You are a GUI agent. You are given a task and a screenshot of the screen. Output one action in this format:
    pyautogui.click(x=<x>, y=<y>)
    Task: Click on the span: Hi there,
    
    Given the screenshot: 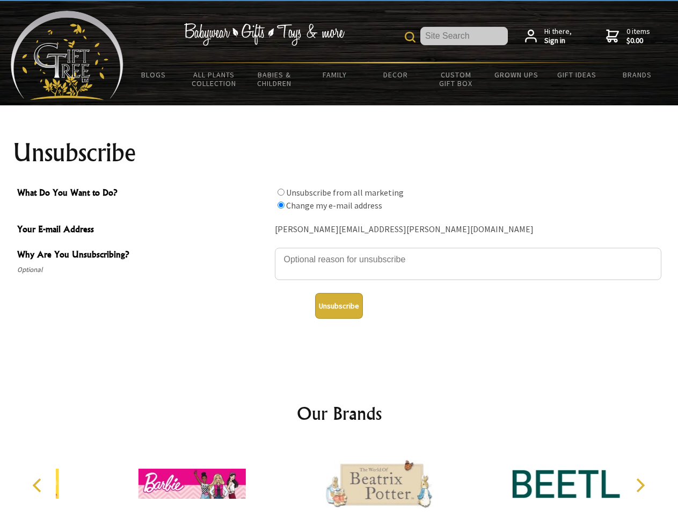 What is the action you would take?
    pyautogui.click(x=558, y=36)
    